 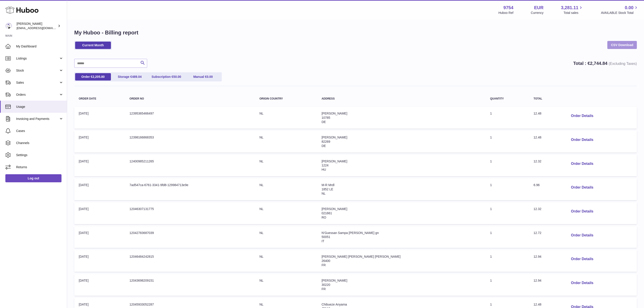 What do you see at coordinates (328, 185) in the screenshot?
I see `span: M-R Mrdl` at bounding box center [328, 185].